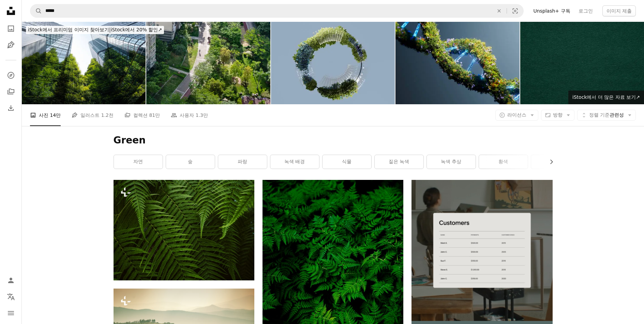  Describe the element at coordinates (11, 29) in the screenshot. I see `a: 사진` at that location.